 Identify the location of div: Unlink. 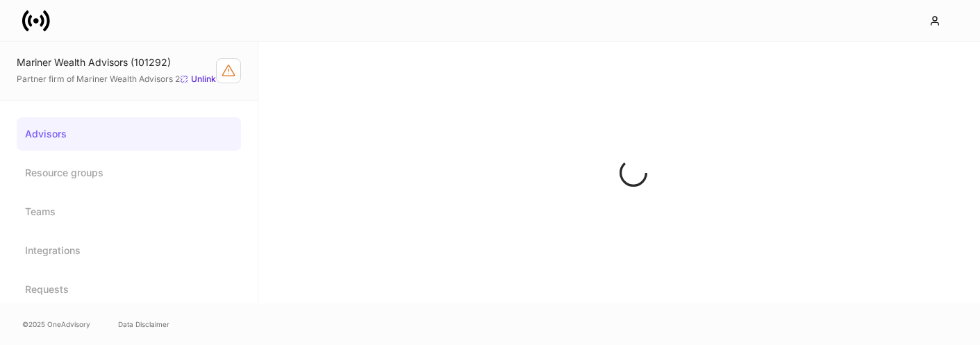
(198, 79).